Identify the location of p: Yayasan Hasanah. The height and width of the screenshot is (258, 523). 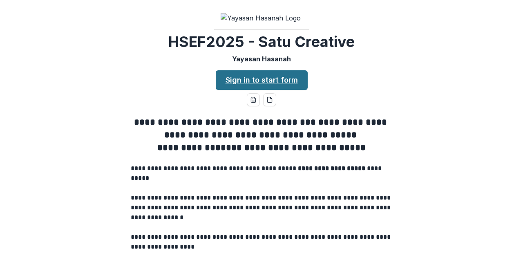
(261, 59).